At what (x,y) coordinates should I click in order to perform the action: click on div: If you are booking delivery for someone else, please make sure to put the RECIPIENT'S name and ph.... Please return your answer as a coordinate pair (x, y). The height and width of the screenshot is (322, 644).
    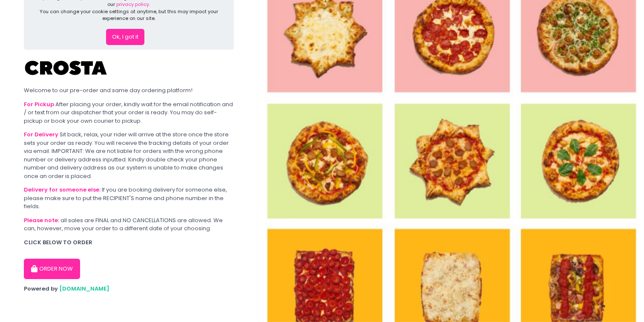
    Looking at the image, I should click on (128, 198).